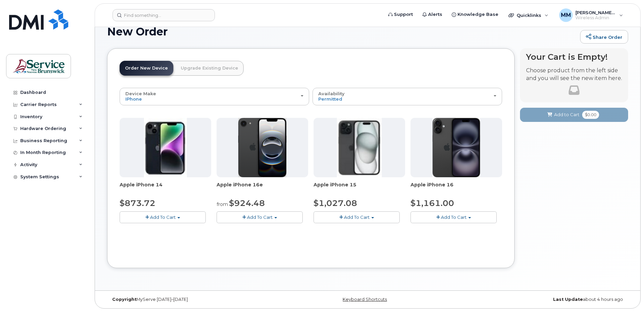 The height and width of the screenshot is (312, 644). Describe the element at coordinates (574, 115) in the screenshot. I see `button: Add to Cart $0.00` at that location.